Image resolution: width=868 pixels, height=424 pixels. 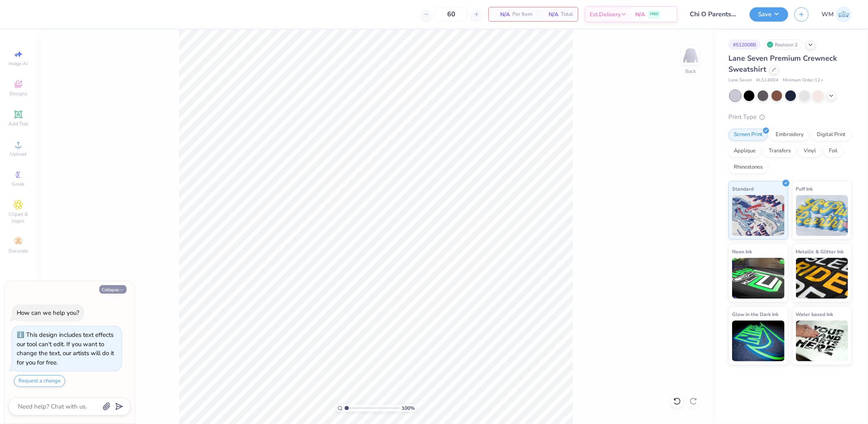 What do you see at coordinates (744, 45) in the screenshot?
I see `div: # 512008B` at bounding box center [744, 45].